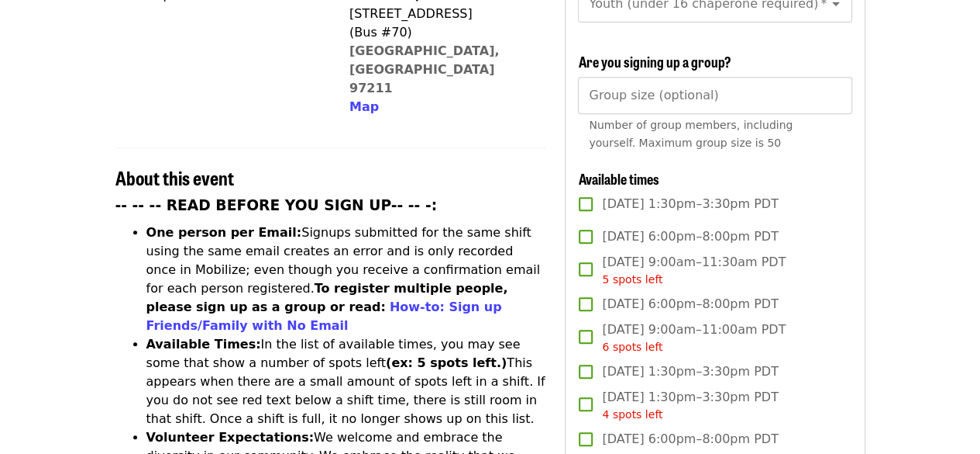  Describe the element at coordinates (347, 279) in the screenshot. I see `li: Signups submitted for the same shift using the same email creates an error and is only recorded o...` at that location.